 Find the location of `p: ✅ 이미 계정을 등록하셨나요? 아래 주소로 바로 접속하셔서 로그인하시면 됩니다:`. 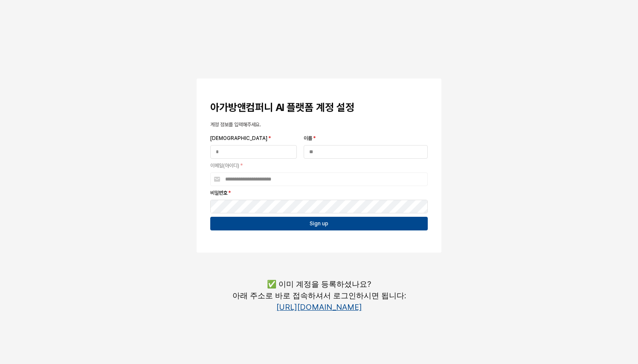

p: ✅ 이미 계정을 등록하셨나요? 아래 주소로 바로 접속하셔서 로그인하시면 됩니다: is located at coordinates (319, 295).